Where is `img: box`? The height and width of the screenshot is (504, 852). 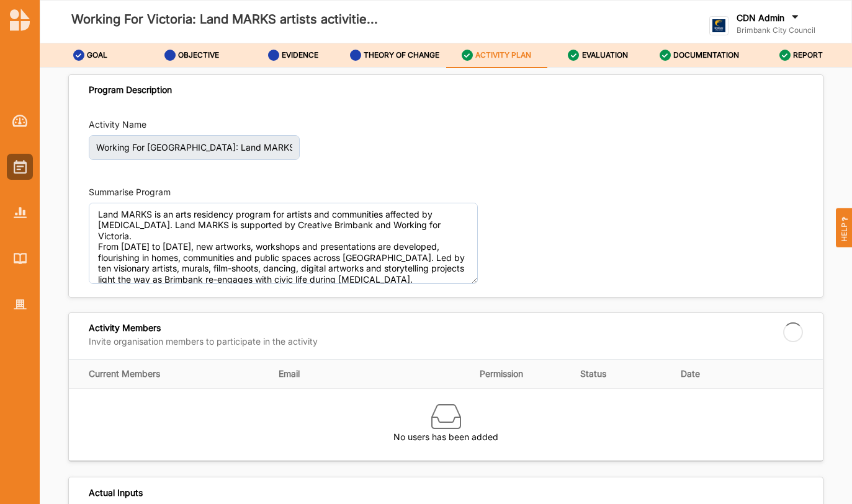
img: box is located at coordinates (446, 417).